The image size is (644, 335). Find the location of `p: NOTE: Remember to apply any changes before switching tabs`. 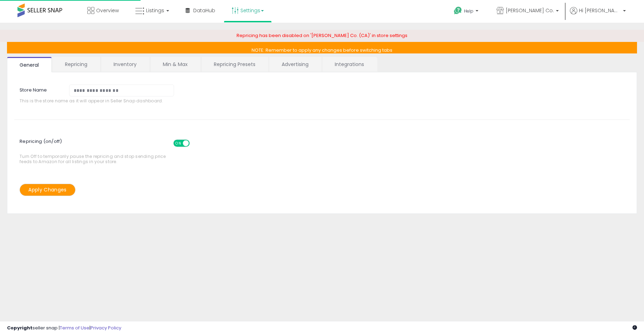

p: NOTE: Remember to apply any changes before switching tabs is located at coordinates (322, 48).